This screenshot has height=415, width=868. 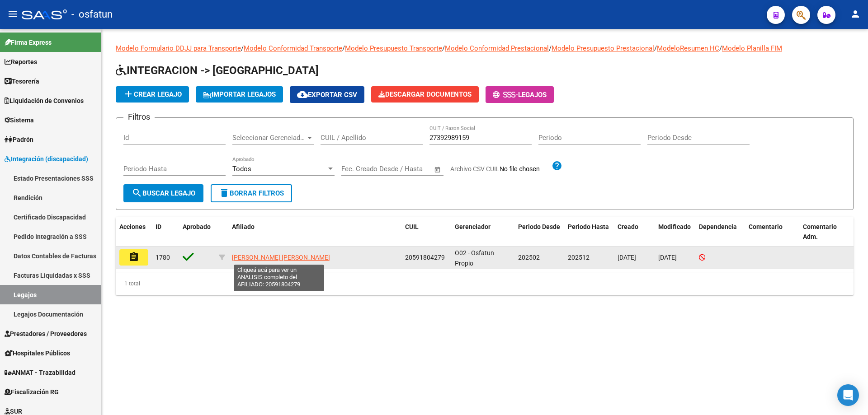 I want to click on datatable-header-cell: Acciones, so click(x=134, y=232).